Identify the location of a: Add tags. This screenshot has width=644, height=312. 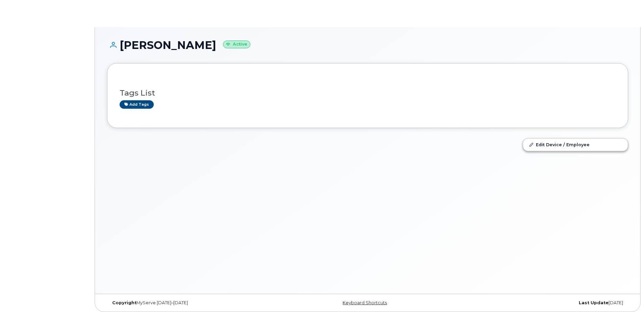
(137, 104).